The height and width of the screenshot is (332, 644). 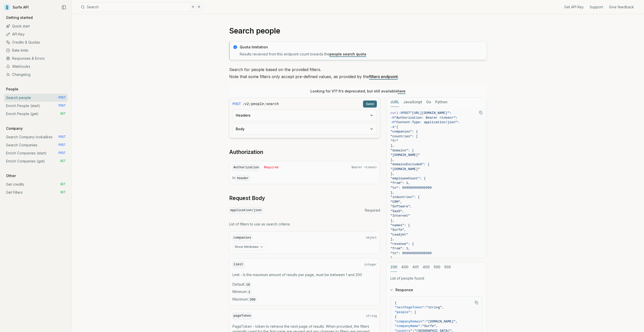 I want to click on span: curl, so click(x=394, y=113).